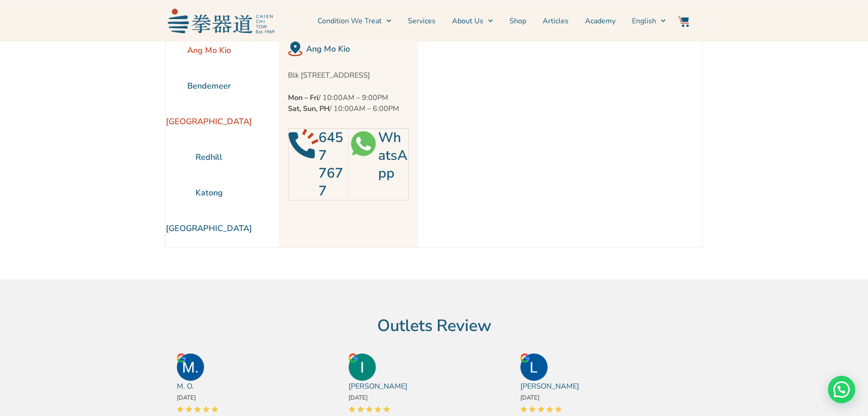 The width and height of the screenshot is (868, 416). I want to click on img: Ivy Tan, so click(362, 366).